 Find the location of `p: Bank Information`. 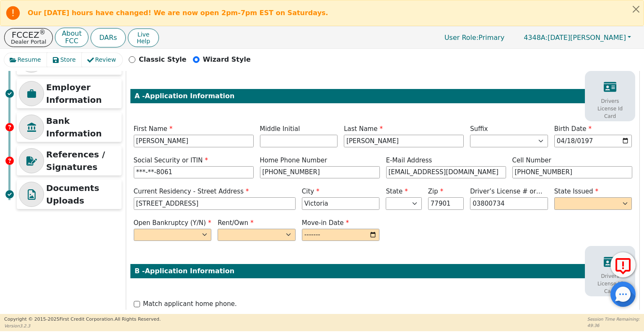

p: Bank Information is located at coordinates (83, 127).